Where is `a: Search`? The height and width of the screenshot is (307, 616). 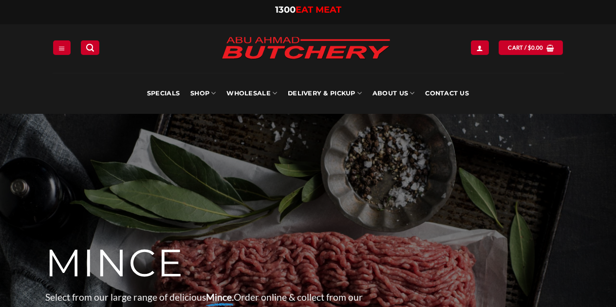 a: Search is located at coordinates (90, 47).